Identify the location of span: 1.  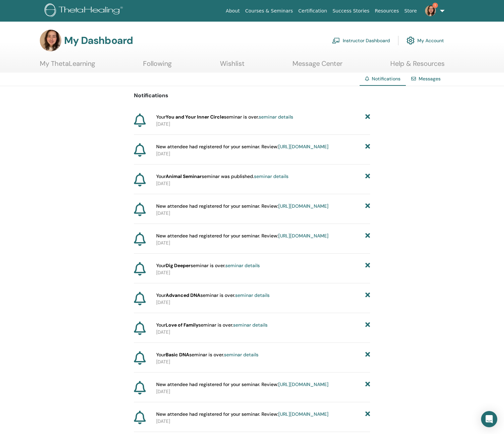
(435, 5).